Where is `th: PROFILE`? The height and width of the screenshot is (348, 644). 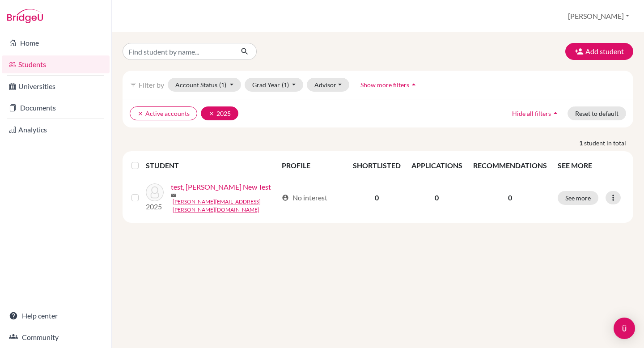 th: PROFILE is located at coordinates (311, 165).